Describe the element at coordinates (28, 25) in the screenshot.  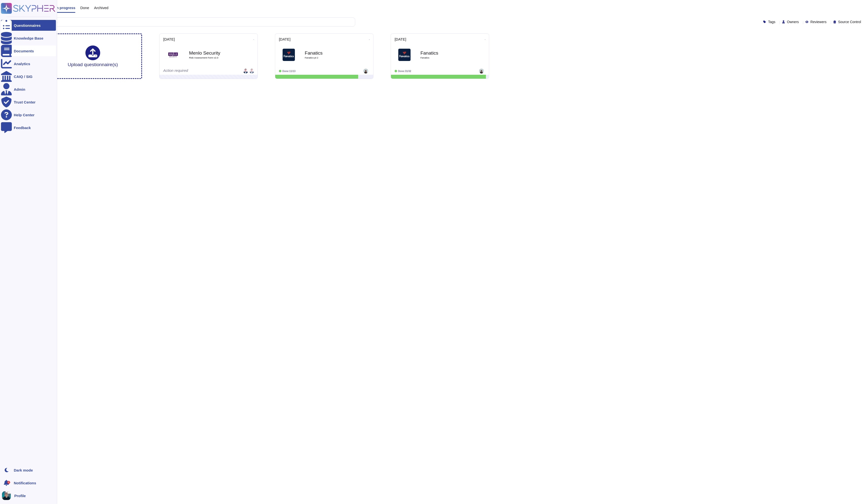
I see `a: Questionnaires` at that location.